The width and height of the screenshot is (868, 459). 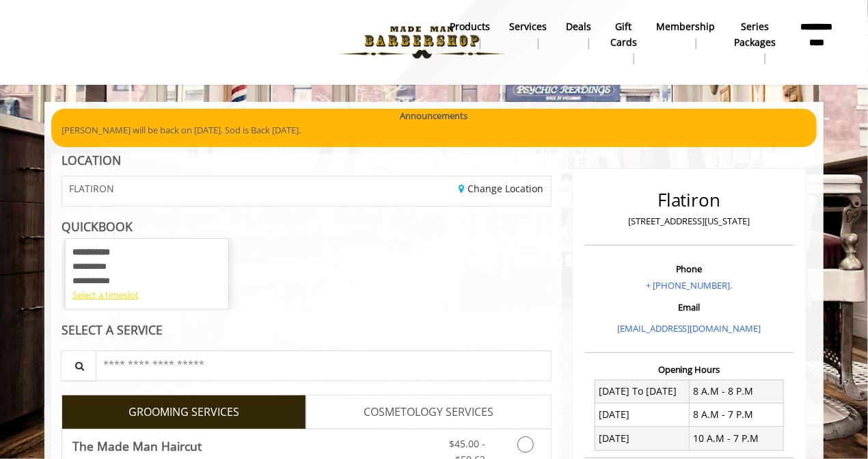 I want to click on a: ServicesServices, so click(x=528, y=35).